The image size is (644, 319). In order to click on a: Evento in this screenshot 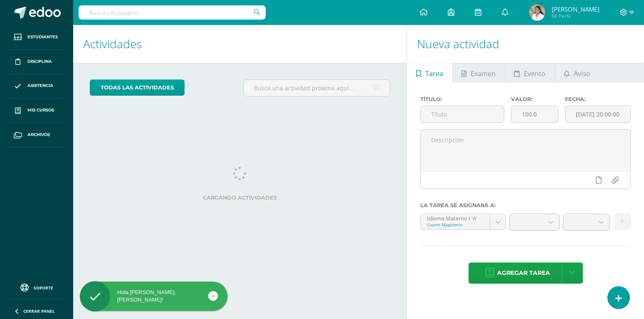, I will do `click(530, 73)`.